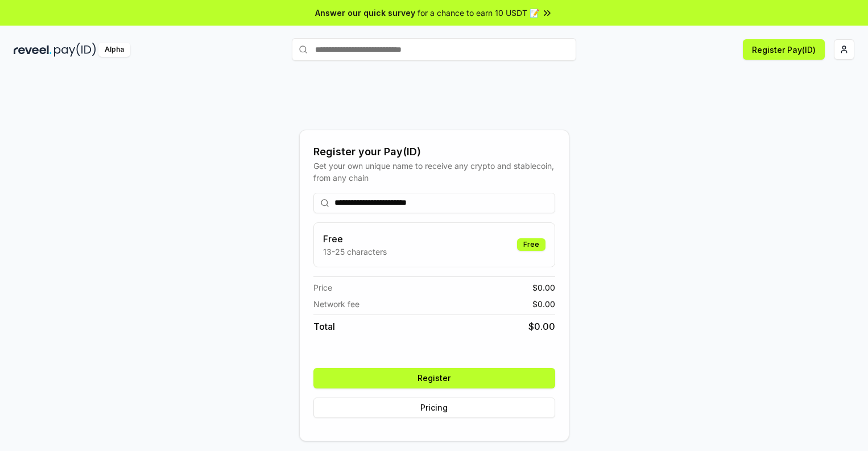 Image resolution: width=868 pixels, height=451 pixels. I want to click on h3: Free, so click(355, 238).